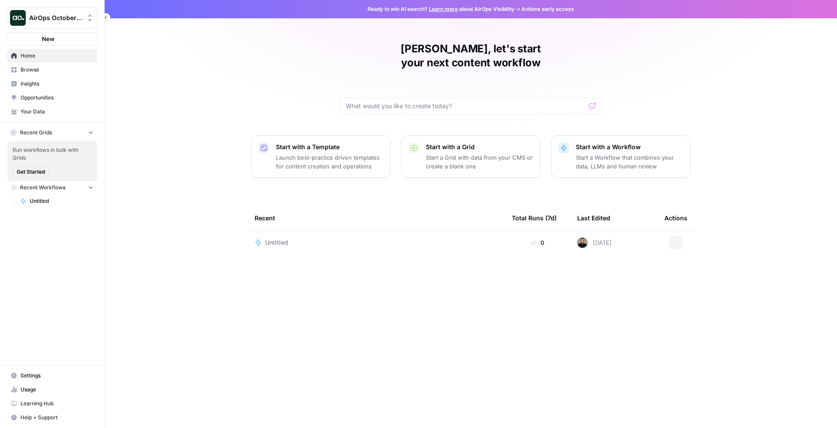  Describe the element at coordinates (537, 242) in the screenshot. I see `div: 0` at that location.